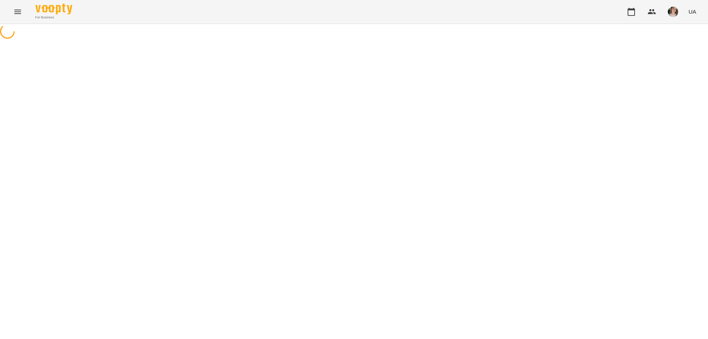  I want to click on button: UA, so click(692, 11).